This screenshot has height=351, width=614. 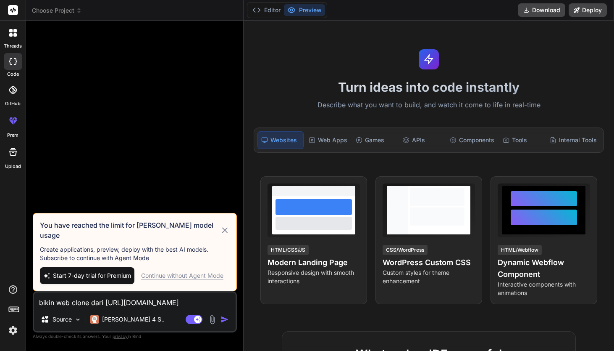 I want to click on p: Source, so click(x=62, y=319).